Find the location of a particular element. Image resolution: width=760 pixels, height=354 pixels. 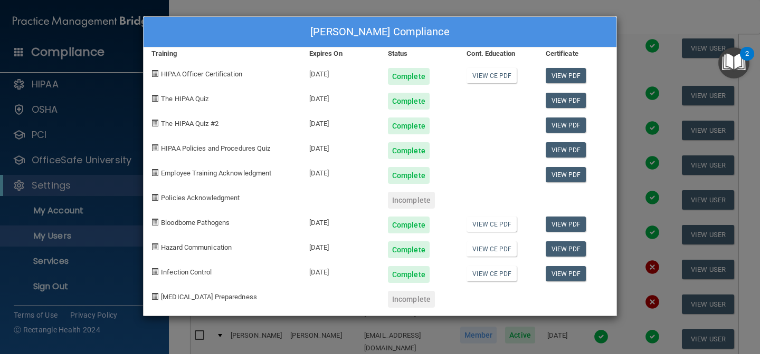

div: Cont. Education is located at coordinates (497, 54).